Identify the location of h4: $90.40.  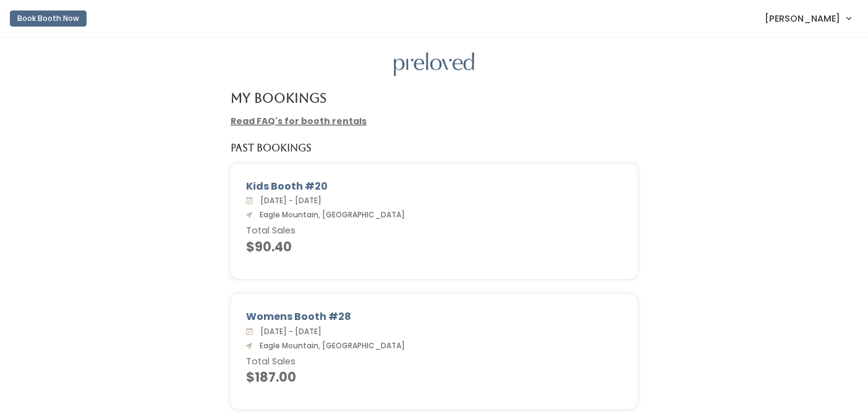
(434, 247).